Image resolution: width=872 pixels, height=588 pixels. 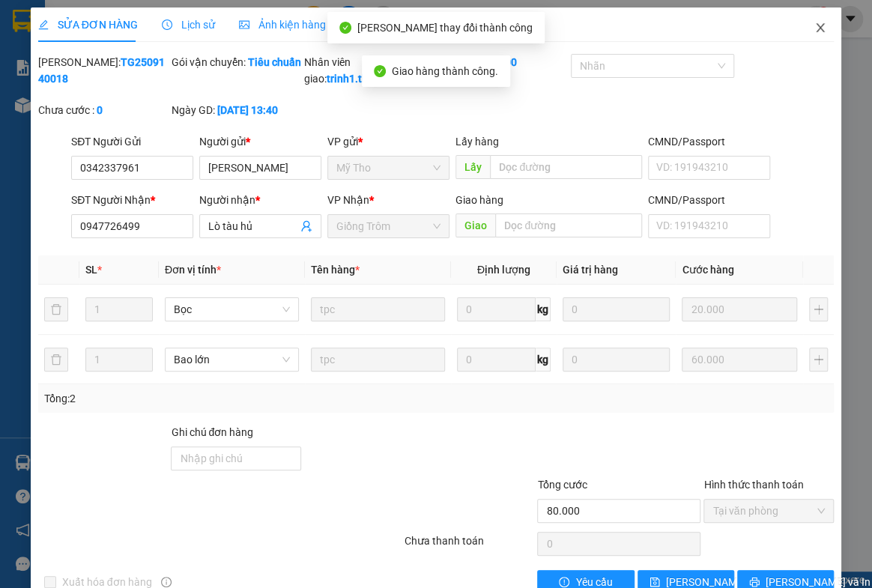 I want to click on div: Người gửi, so click(x=260, y=142).